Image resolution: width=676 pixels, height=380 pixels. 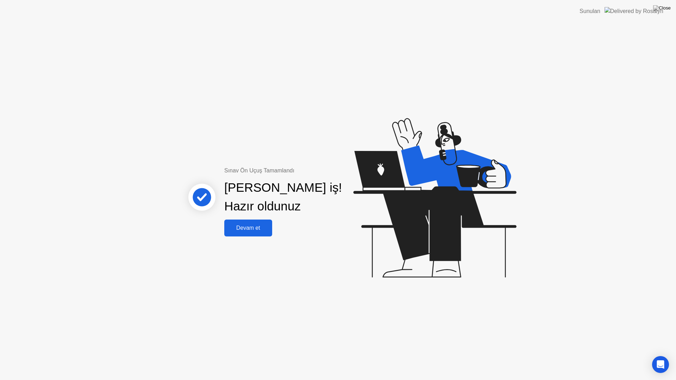 What do you see at coordinates (248, 228) in the screenshot?
I see `div: Devam et` at bounding box center [248, 228].